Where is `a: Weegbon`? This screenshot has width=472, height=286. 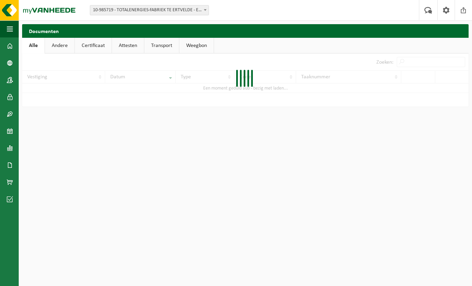
a: Weegbon is located at coordinates (197, 46).